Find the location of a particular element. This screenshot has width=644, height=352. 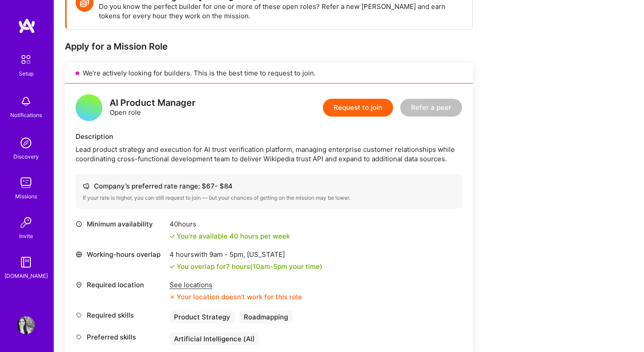

div: Missions is located at coordinates (26, 196).